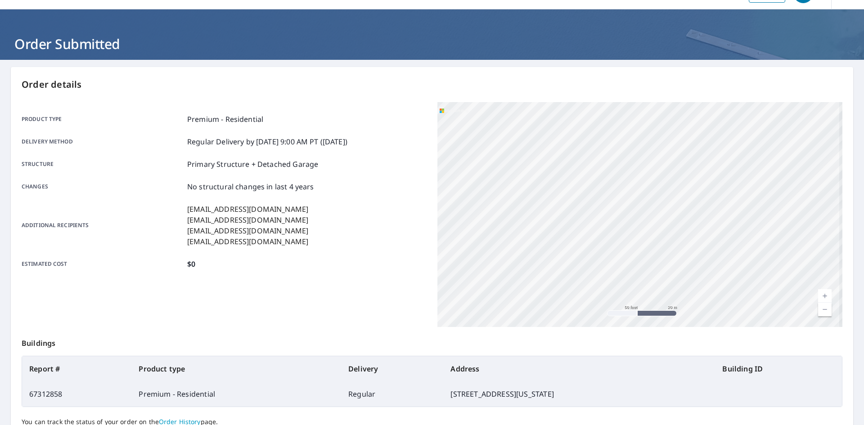 Image resolution: width=864 pixels, height=425 pixels. What do you see at coordinates (252, 164) in the screenshot?
I see `p: Primary Structure + Detached Garage` at bounding box center [252, 164].